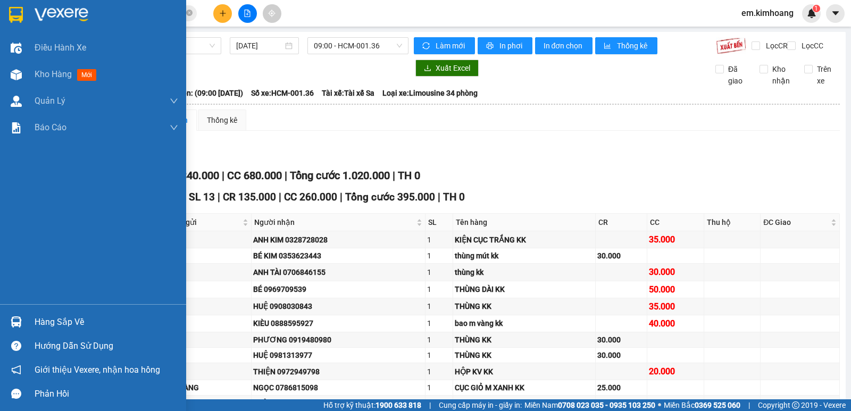 The image size is (851, 411). What do you see at coordinates (338, 372) in the screenshot?
I see `div: THIỆN 0972949798` at bounding box center [338, 372].